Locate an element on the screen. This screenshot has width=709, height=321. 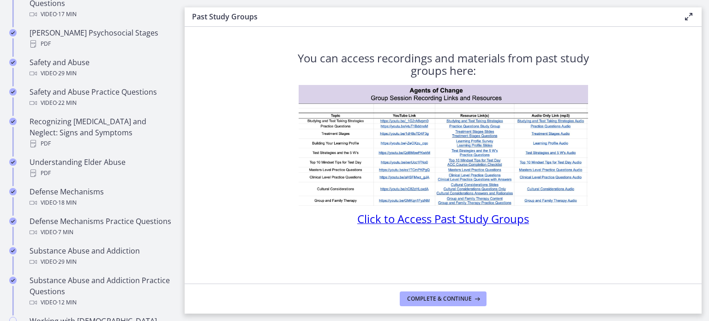
span: You can access recordings and materials from past study groups here: is located at coordinates (443, 64).